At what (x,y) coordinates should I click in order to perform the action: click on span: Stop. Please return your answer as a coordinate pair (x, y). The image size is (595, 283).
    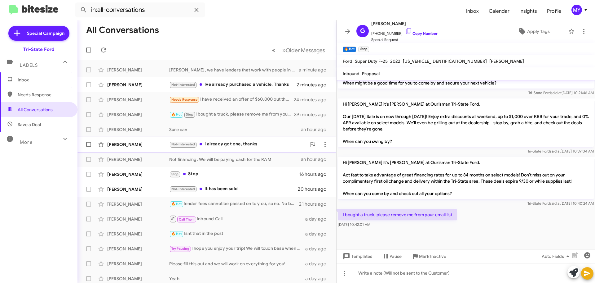
    Looking at the image, I should click on (175, 174).